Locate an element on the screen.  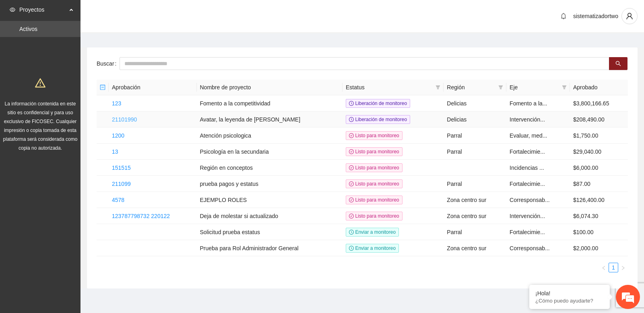
span: minus-square is located at coordinates (103, 87).